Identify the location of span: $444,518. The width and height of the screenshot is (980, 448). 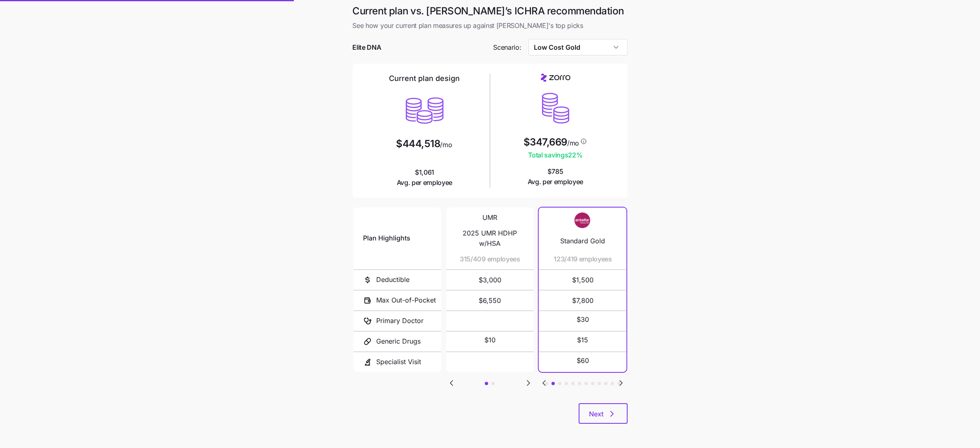
(418, 144).